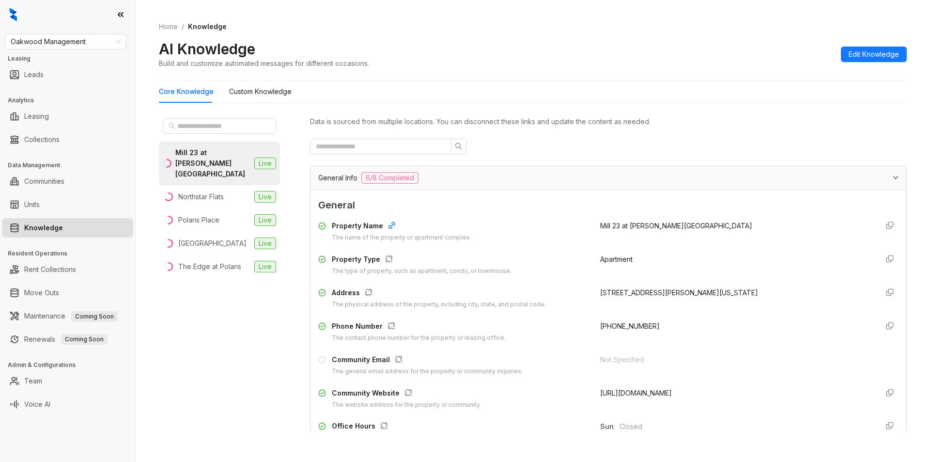 The width and height of the screenshot is (930, 462). Describe the element at coordinates (71, 100) in the screenshot. I see `h3: Analytics` at that location.